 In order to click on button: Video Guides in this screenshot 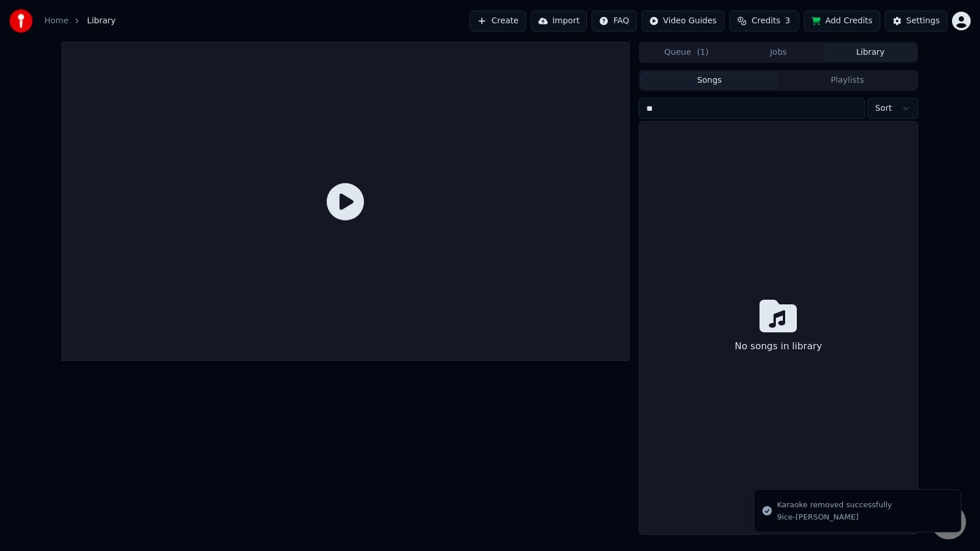, I will do `click(682, 22)`.